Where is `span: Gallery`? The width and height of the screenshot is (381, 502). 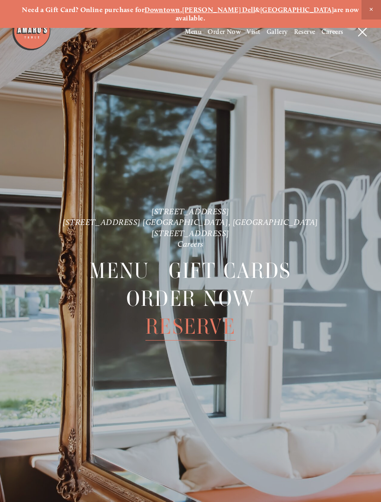
span: Gallery is located at coordinates (277, 32).